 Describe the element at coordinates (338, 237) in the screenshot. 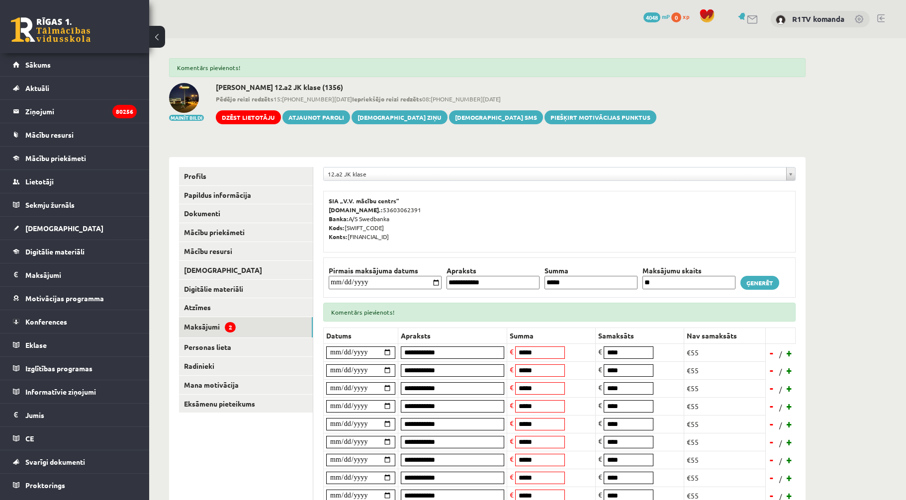

I see `b: Konts:` at that location.